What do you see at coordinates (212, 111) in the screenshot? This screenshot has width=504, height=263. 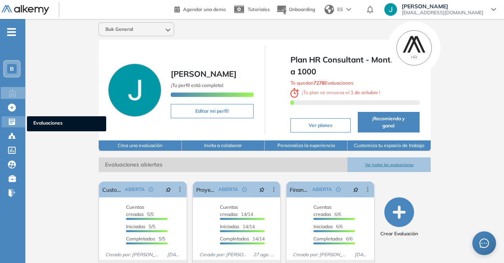 I see `button: Editar mi perfil` at bounding box center [212, 111].